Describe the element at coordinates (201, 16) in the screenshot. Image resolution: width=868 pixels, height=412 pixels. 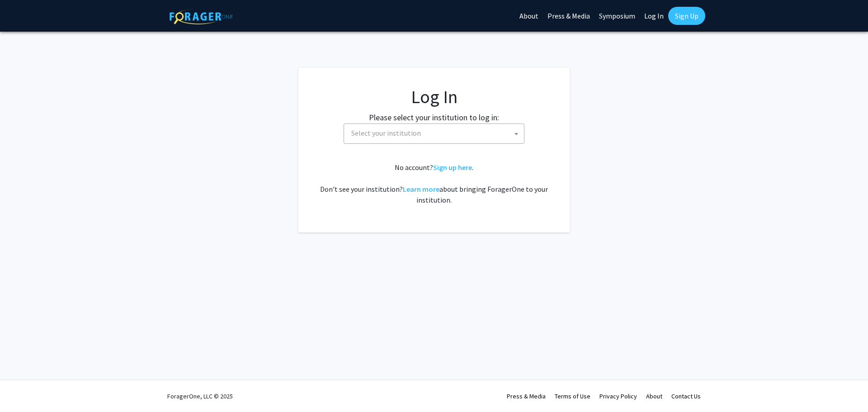
I see `img: ForagerOne Logo` at that location.